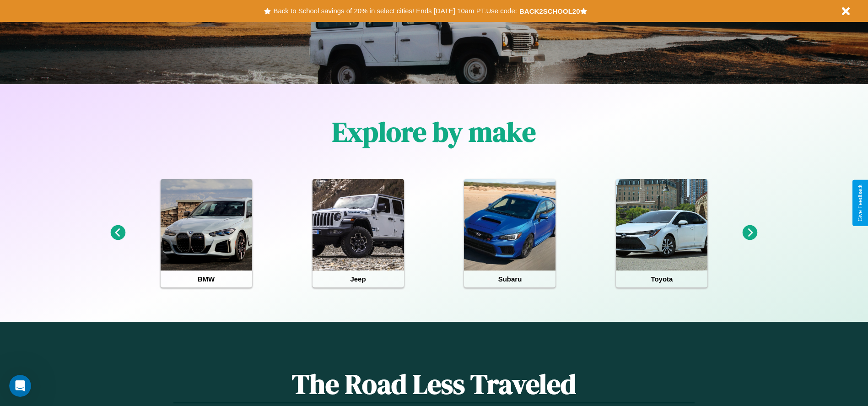 The image size is (868, 406). Describe the element at coordinates (662, 279) in the screenshot. I see `h4: Toyota` at that location.